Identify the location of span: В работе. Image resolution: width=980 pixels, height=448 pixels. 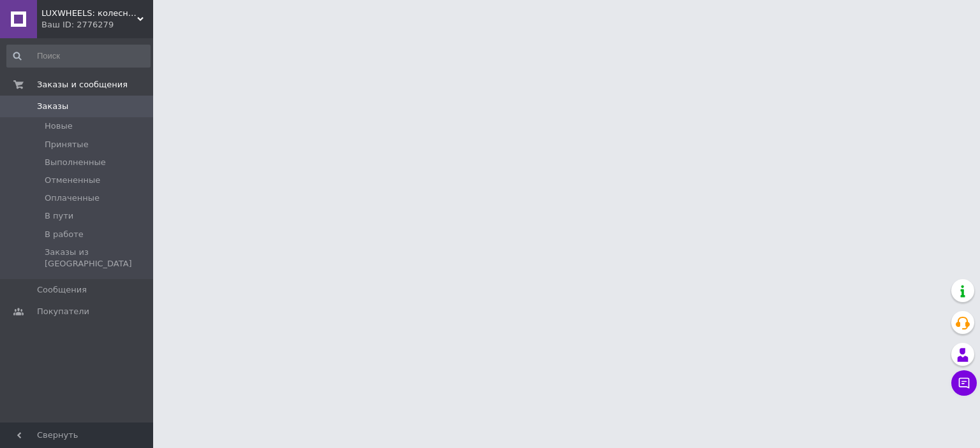
(64, 234).